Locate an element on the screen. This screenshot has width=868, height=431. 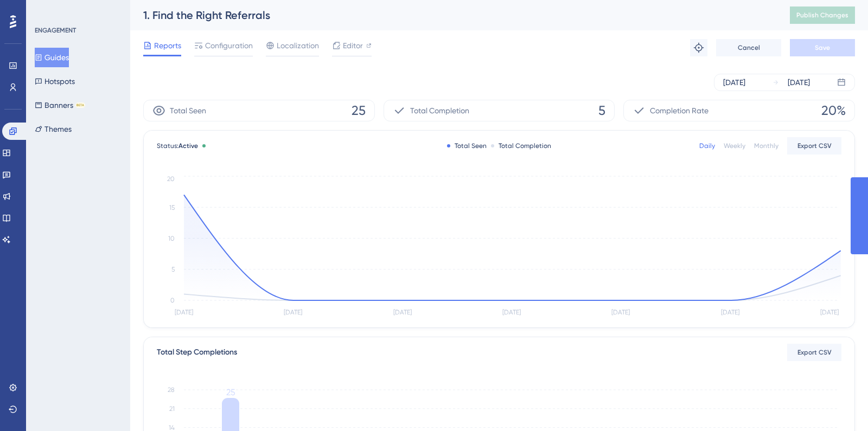
button: Cancel is located at coordinates (749, 48).